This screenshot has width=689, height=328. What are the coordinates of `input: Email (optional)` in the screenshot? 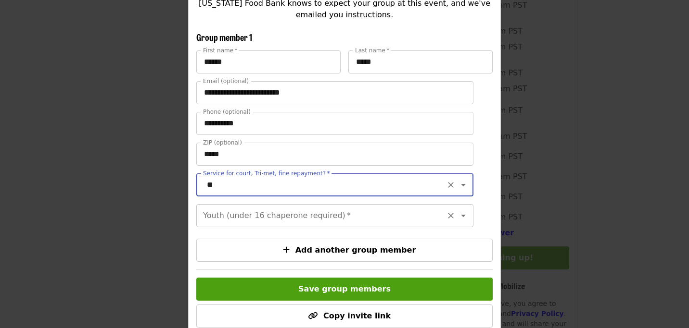 It's located at (335, 93).